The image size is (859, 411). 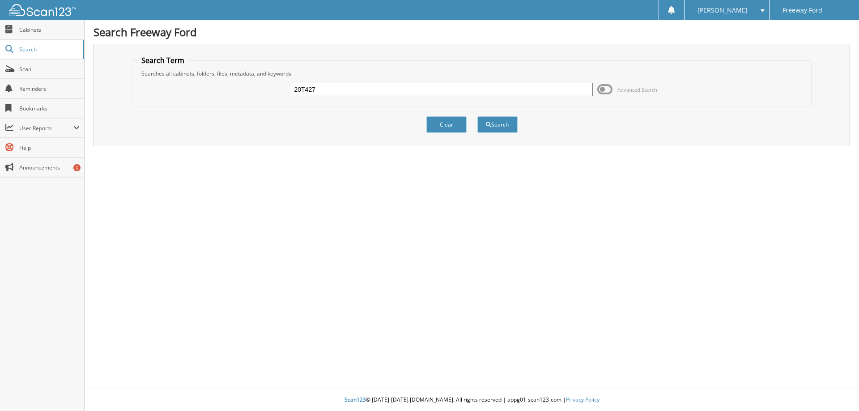 What do you see at coordinates (837, 390) in the screenshot?
I see `div: Chat Widget` at bounding box center [837, 390].